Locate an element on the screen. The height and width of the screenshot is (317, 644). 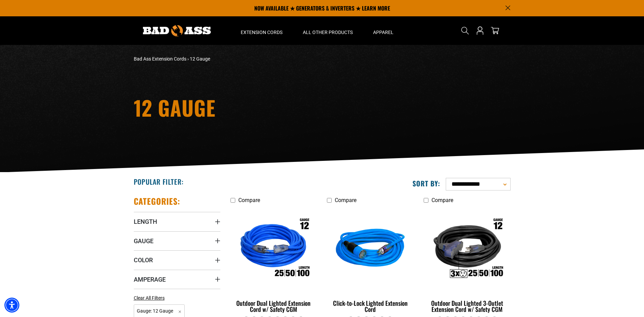
summary: Gauge is located at coordinates (177, 241).